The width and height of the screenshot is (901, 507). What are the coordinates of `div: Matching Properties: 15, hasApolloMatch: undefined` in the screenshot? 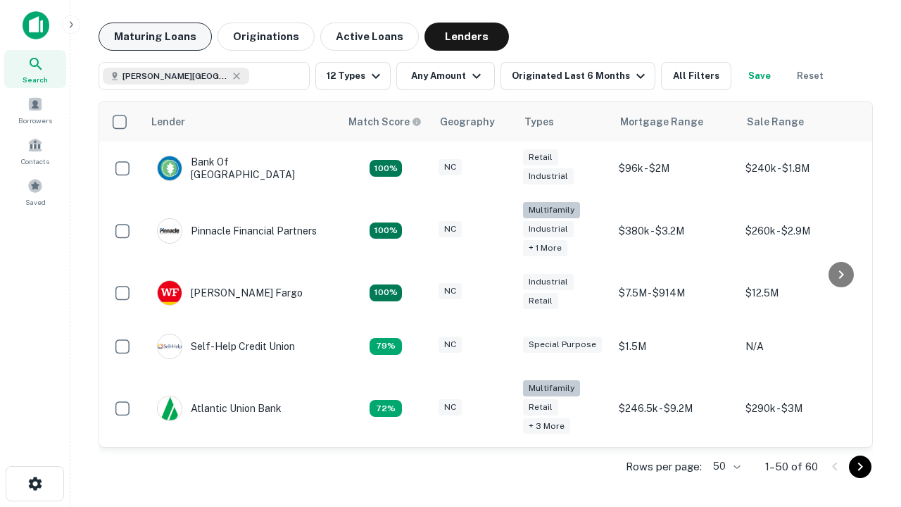 It's located at (386, 293).